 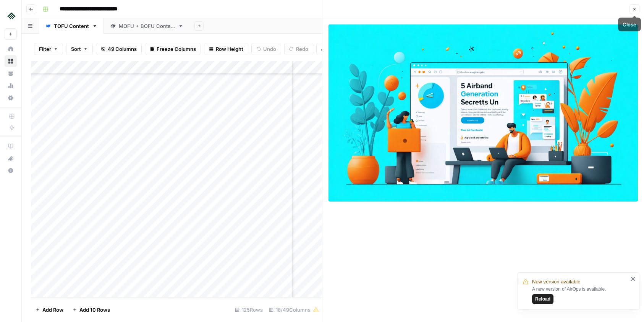 What do you see at coordinates (294, 310) in the screenshot?
I see `div: 18/49 Columns` at bounding box center [294, 310].